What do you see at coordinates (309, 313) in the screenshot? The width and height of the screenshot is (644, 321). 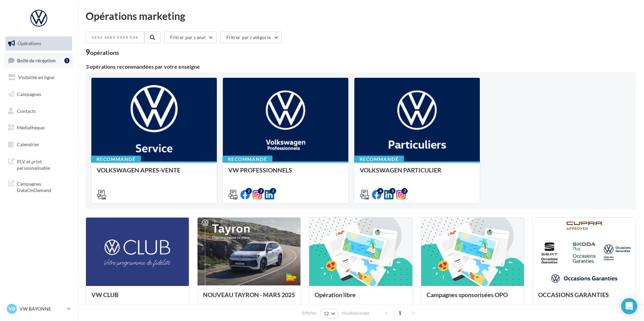 I see `span: Afficher` at bounding box center [309, 313].